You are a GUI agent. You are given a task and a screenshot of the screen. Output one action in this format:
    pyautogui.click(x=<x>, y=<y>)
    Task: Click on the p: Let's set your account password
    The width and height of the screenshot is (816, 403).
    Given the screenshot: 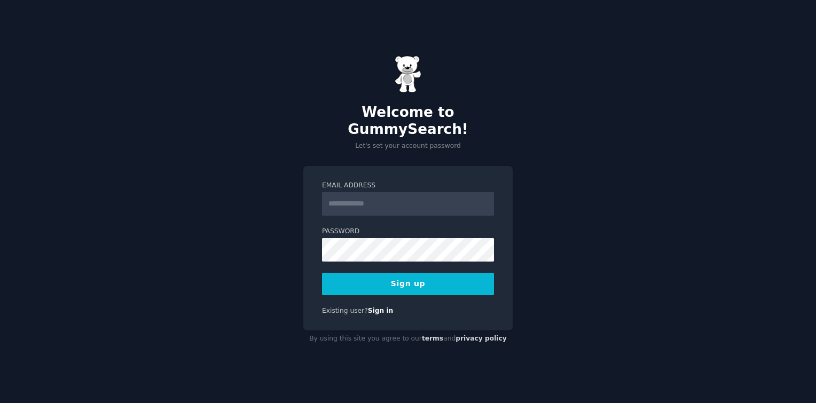 What is the action you would take?
    pyautogui.click(x=408, y=146)
    